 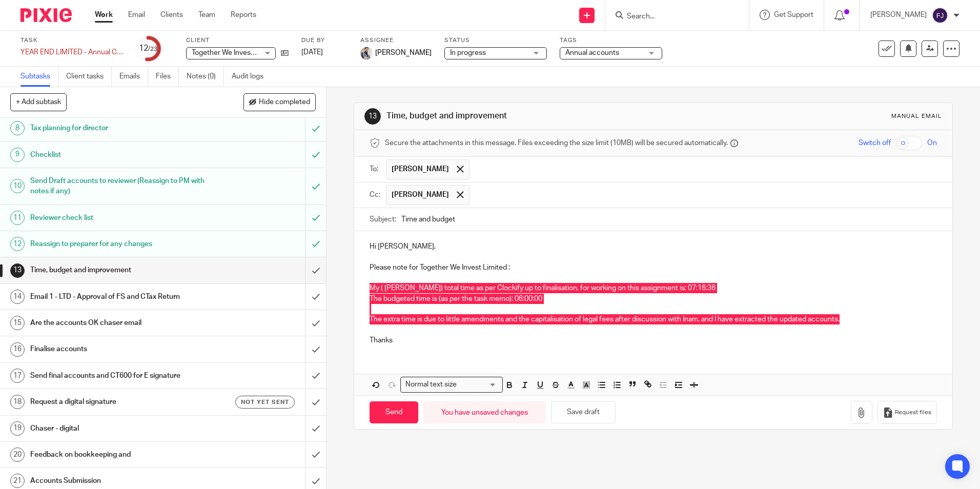 What do you see at coordinates (874, 143) in the screenshot?
I see `span: Switch off` at bounding box center [874, 143].